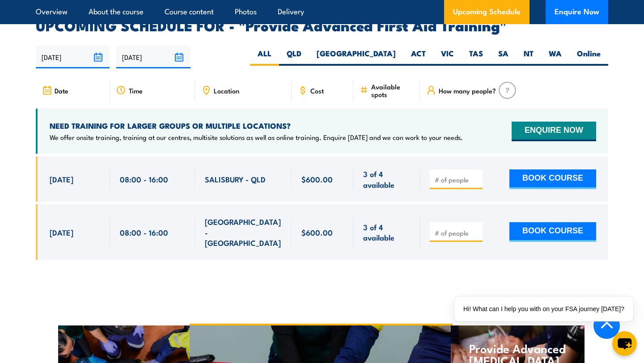 This screenshot has width=644, height=363. Describe the element at coordinates (624, 344) in the screenshot. I see `button: chat-button` at that location.